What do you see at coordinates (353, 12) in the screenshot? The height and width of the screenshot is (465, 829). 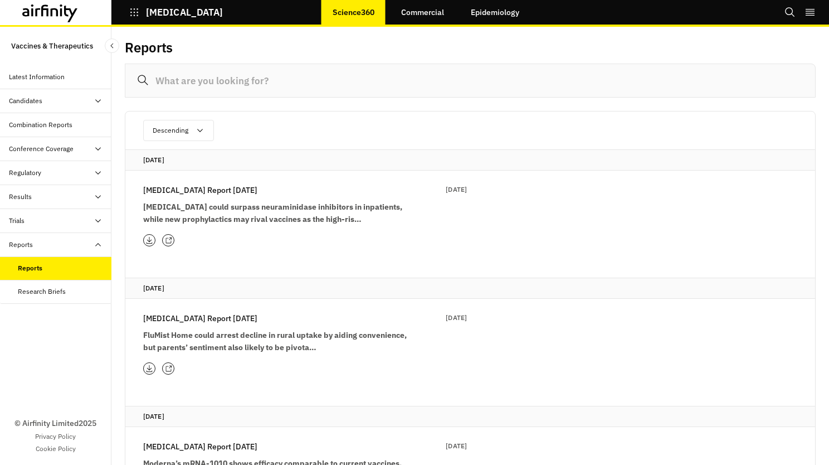 I see `p: Science360` at bounding box center [353, 12].